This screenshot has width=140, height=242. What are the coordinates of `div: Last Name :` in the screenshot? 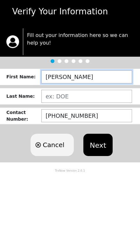 It's located at (24, 102).